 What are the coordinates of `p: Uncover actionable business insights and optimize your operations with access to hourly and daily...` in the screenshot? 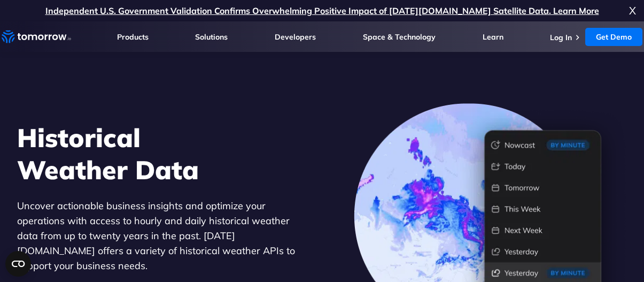 It's located at (159, 236).